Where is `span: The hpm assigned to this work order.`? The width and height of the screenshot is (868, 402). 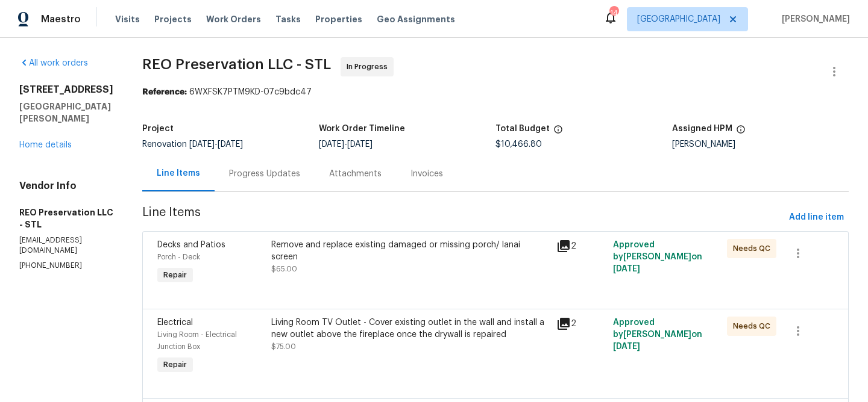
span: The hpm assigned to this work order. is located at coordinates (740, 132).